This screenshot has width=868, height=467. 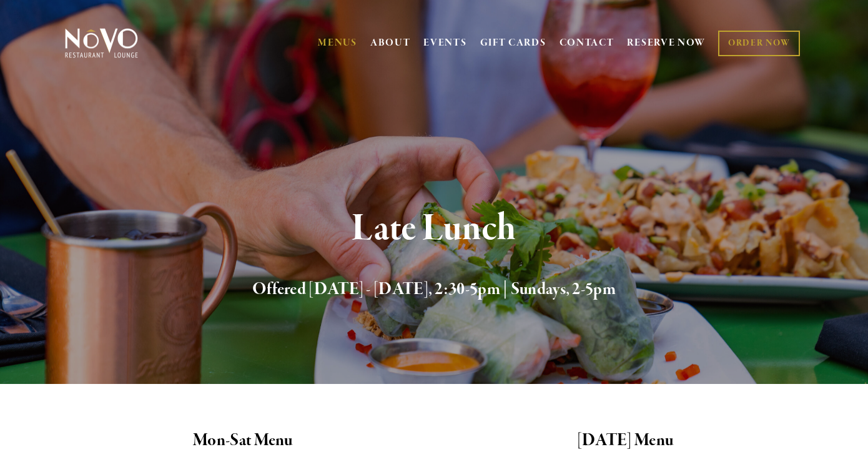 I want to click on a: ORDER NOW, so click(x=759, y=43).